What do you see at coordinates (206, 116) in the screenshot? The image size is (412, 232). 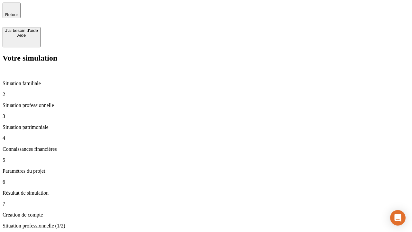 I see `p: 3` at bounding box center [206, 116].